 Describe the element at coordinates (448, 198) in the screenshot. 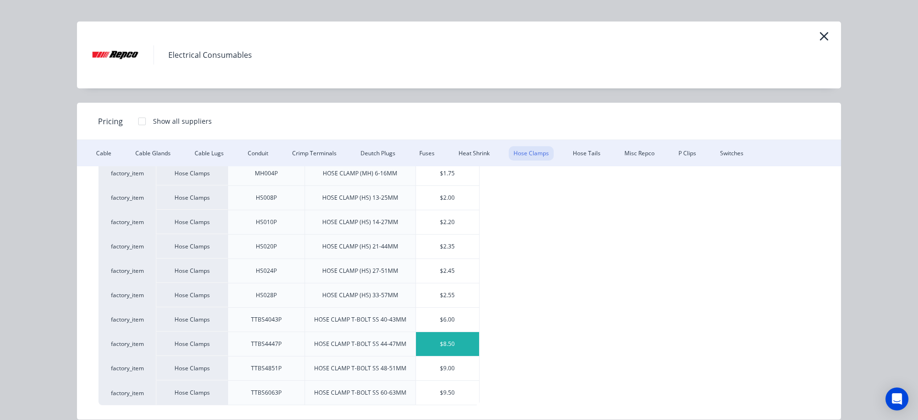

I see `div: $2.00` at that location.